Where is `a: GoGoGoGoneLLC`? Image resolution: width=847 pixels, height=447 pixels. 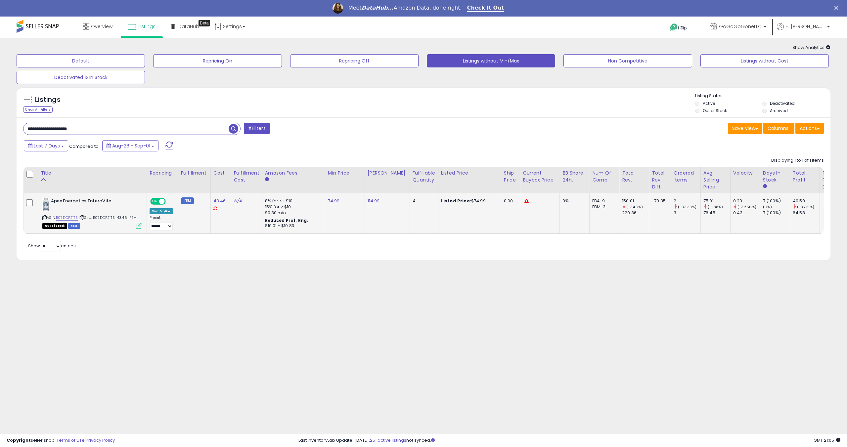
a: GoGoGoGoneLLC is located at coordinates (738, 27).